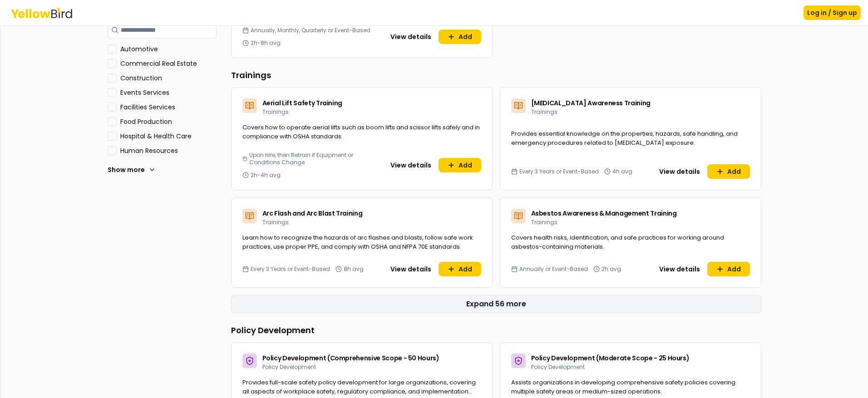  Describe the element at coordinates (169, 107) in the screenshot. I see `label: Facilities Services` at that location.